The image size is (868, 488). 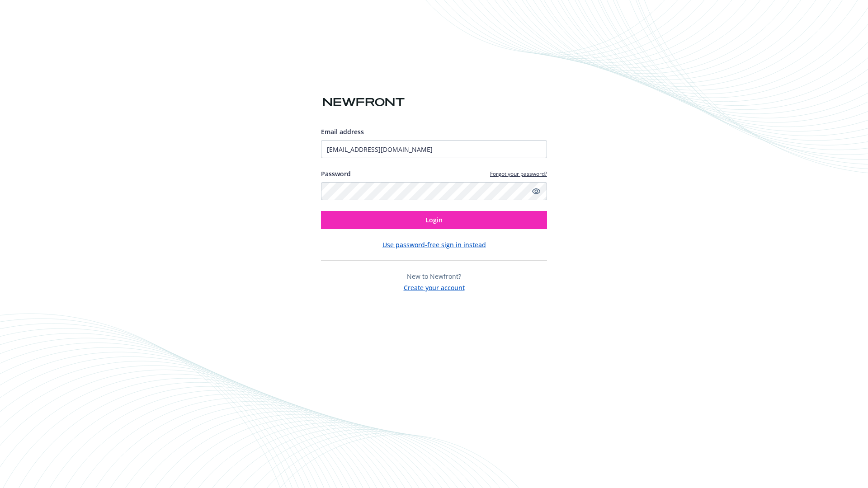 What do you see at coordinates (434, 276) in the screenshot?
I see `span: New to Newfront?` at bounding box center [434, 276].